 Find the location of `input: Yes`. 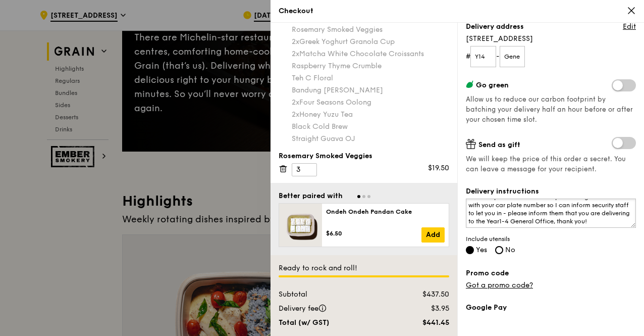

input: Yes is located at coordinates (470, 250).